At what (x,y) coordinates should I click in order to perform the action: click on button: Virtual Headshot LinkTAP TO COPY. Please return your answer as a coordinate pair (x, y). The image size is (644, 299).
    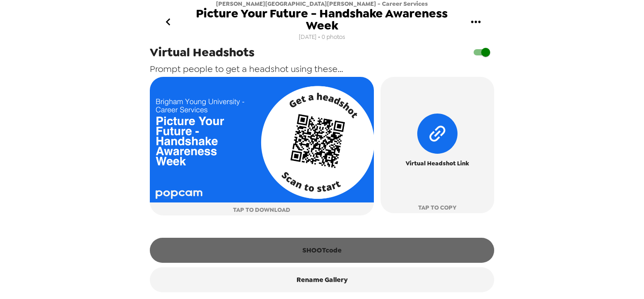
    Looking at the image, I should click on (438, 145).